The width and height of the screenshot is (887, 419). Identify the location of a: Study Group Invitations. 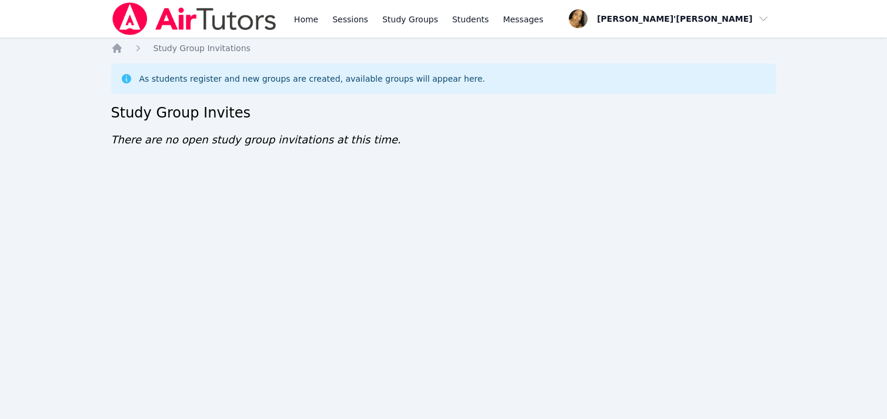
(202, 48).